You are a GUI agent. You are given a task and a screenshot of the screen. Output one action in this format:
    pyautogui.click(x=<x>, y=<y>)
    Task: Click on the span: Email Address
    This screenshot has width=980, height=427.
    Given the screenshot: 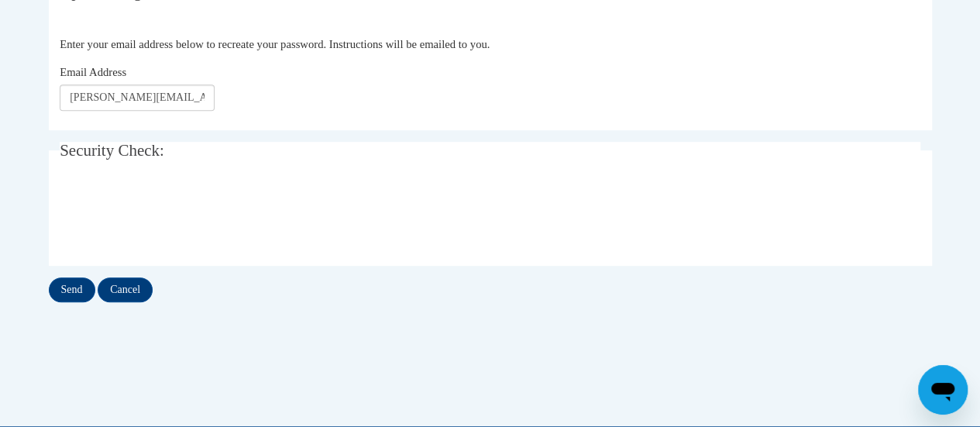 What is the action you would take?
    pyautogui.click(x=93, y=72)
    